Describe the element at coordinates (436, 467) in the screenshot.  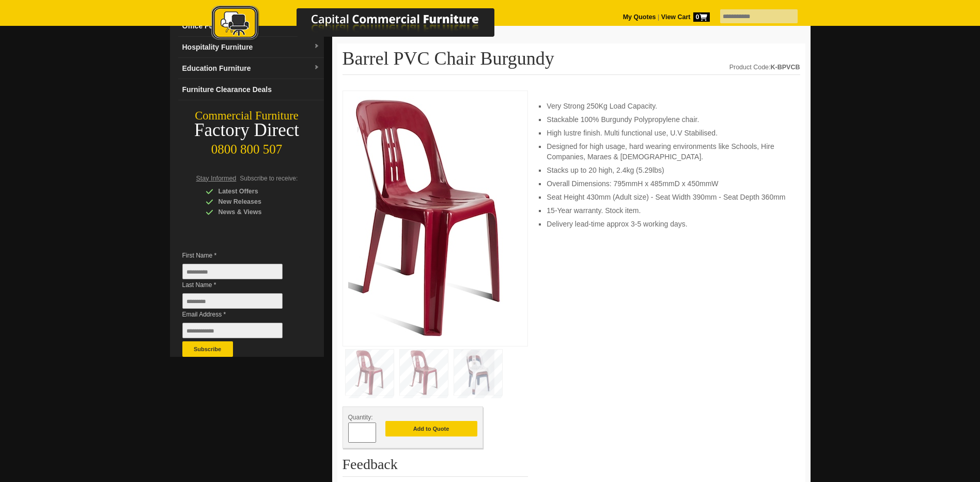
I see `h2: Feedback` at that location.